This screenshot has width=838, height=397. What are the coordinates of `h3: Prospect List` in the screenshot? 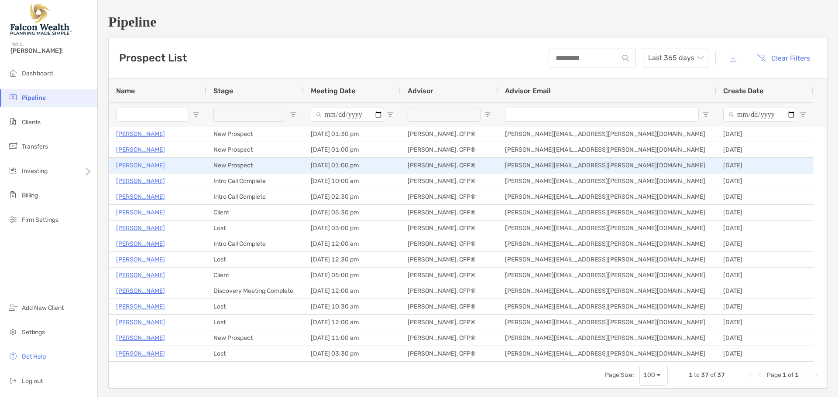 It's located at (153, 58).